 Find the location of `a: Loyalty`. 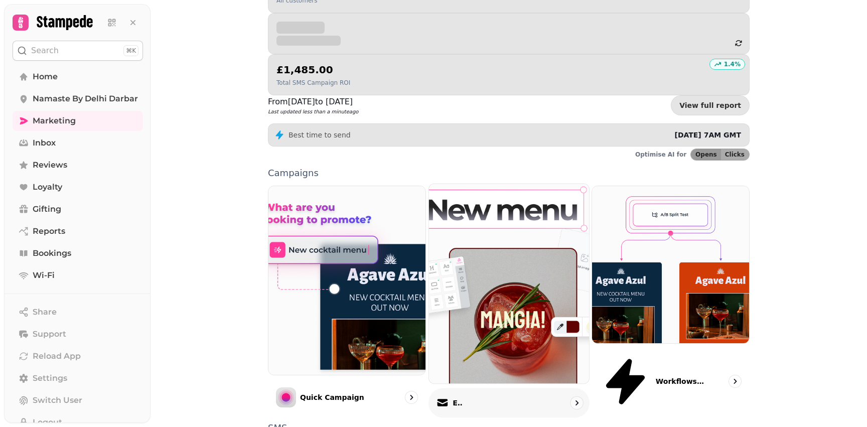

a: Loyalty is located at coordinates (78, 187).